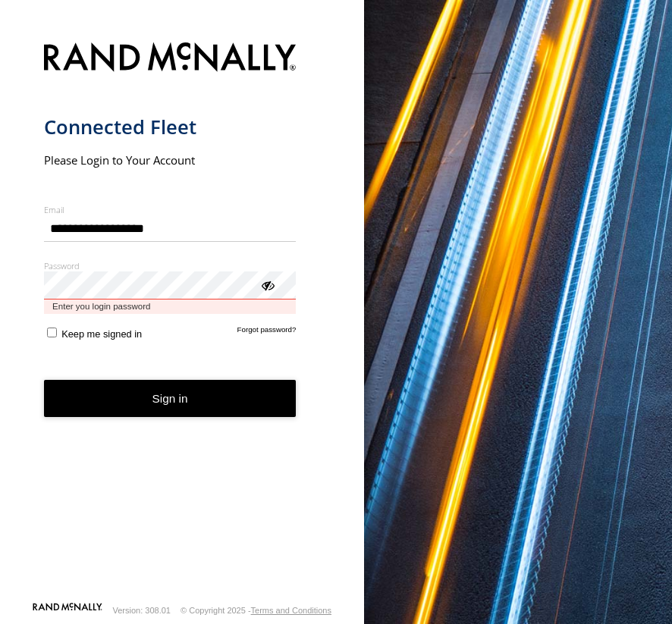  What do you see at coordinates (142, 610) in the screenshot?
I see `div: Version: 308.01` at bounding box center [142, 610].